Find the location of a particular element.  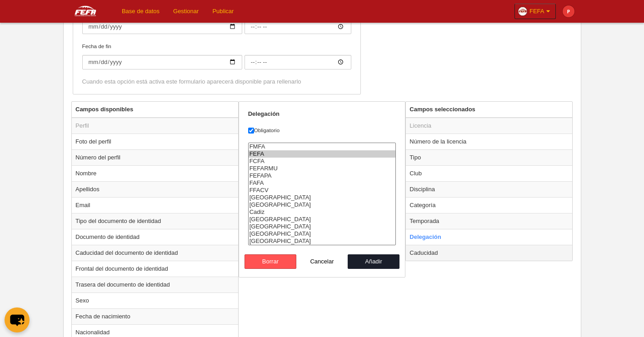

option: Málaga is located at coordinates (322, 227).